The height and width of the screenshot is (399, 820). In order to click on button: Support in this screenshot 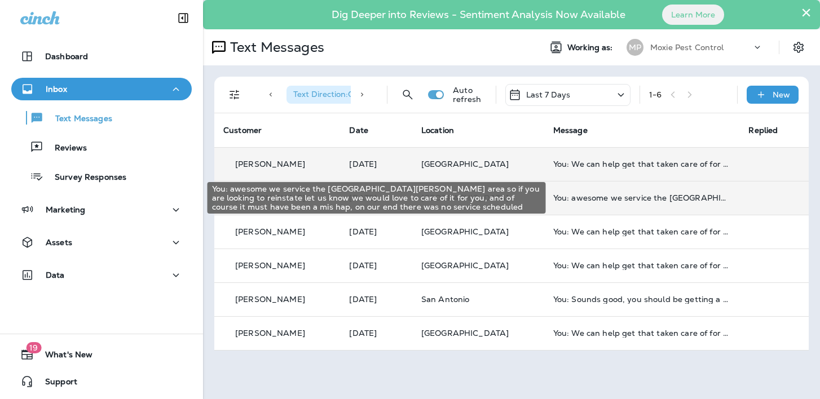, I will do `click(102, 382)`.